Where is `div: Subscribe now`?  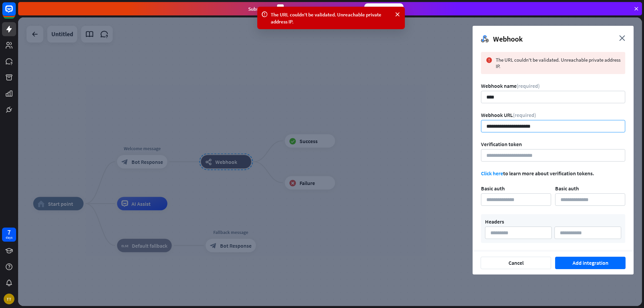 div: Subscribe now is located at coordinates (383, 9).